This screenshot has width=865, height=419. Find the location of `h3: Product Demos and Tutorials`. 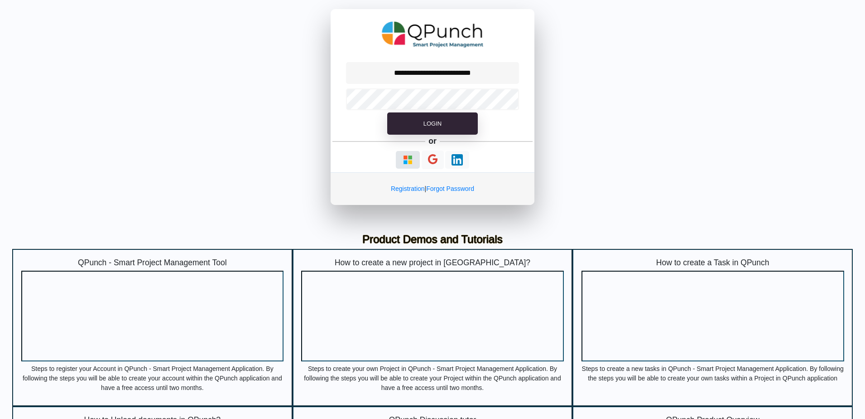

h3: Product Demos and Tutorials is located at coordinates (433, 239).